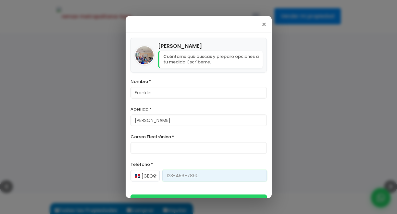  Describe the element at coordinates (199, 81) in the screenshot. I see `label: Nombre *` at that location.